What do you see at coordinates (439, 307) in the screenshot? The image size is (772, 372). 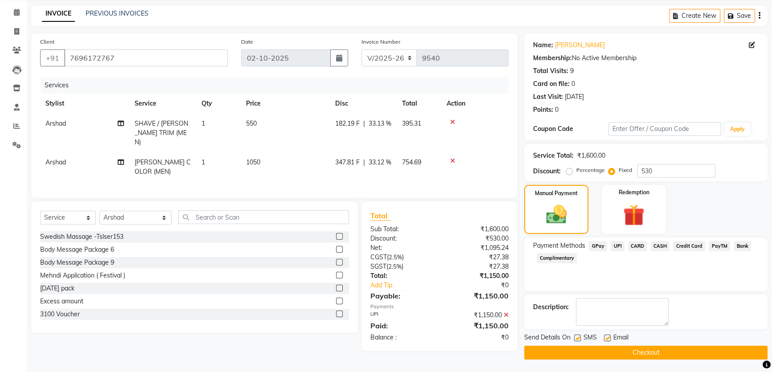 I see `div: Payments` at bounding box center [439, 307].